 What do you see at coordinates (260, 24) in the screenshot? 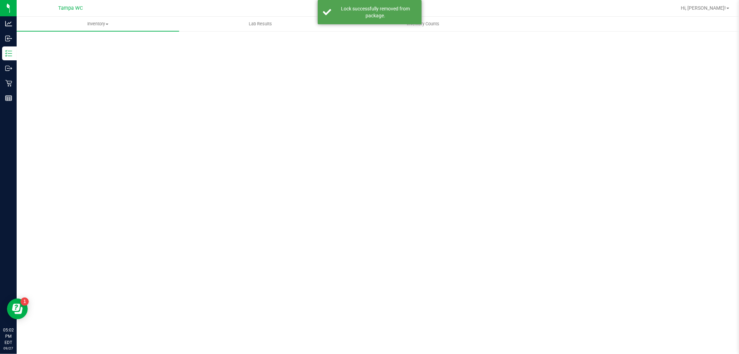
I see `span: Lab Results` at bounding box center [260, 24].